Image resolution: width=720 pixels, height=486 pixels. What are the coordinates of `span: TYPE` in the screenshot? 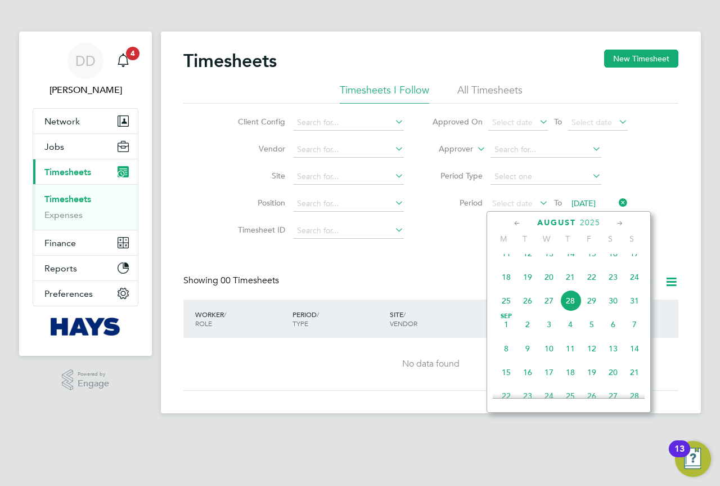 It's located at (300, 323).